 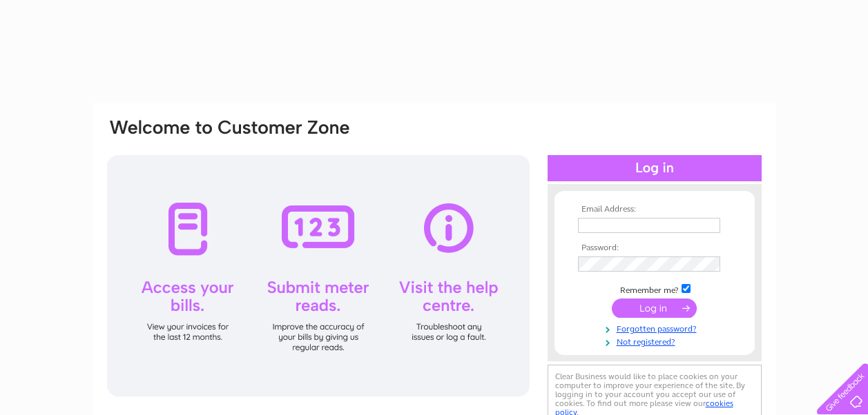 I want to click on a: Forgotten password?, so click(x=656, y=328).